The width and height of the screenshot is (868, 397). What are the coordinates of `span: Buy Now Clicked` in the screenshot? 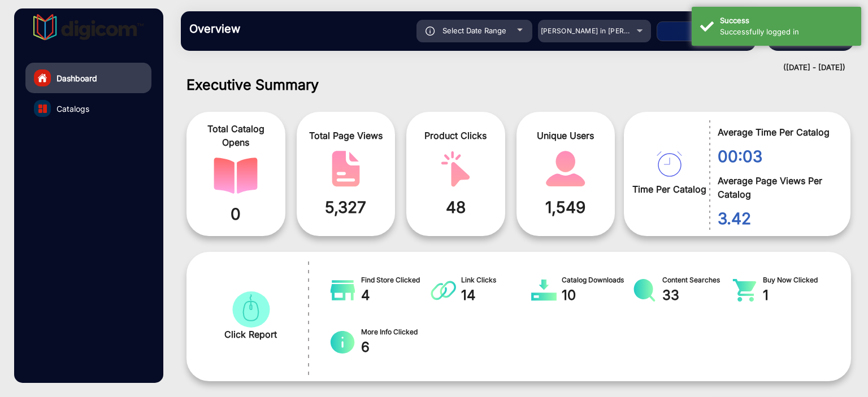 It's located at (798, 280).